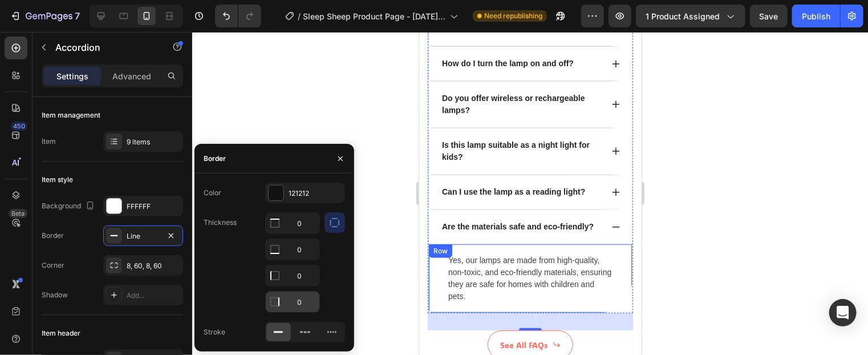 This screenshot has width=868, height=355. What do you see at coordinates (48, 141) in the screenshot?
I see `div: Item` at bounding box center [48, 141].